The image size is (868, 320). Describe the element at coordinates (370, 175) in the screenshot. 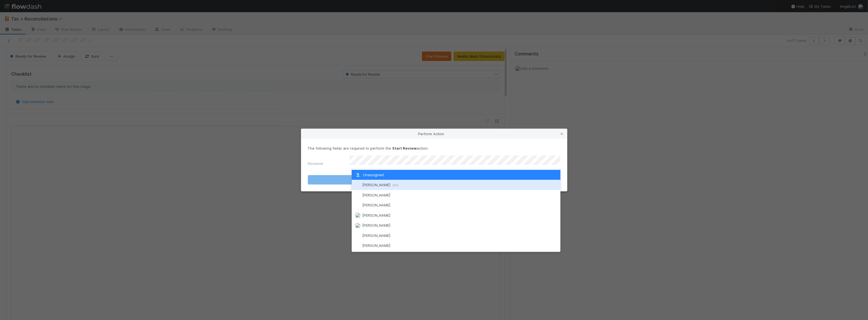

I see `span: Unassigned` at that location.